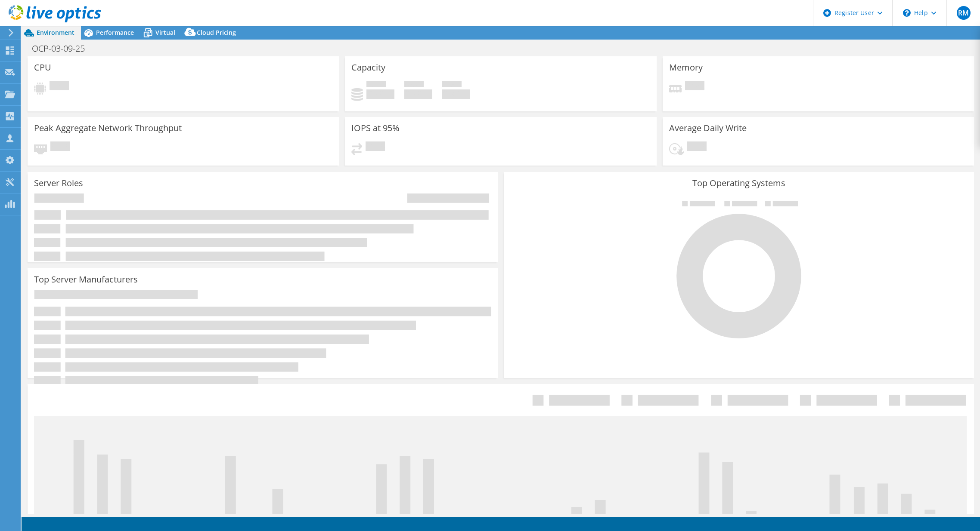  What do you see at coordinates (58, 184) in the screenshot?
I see `h3: Server Roles` at bounding box center [58, 184].